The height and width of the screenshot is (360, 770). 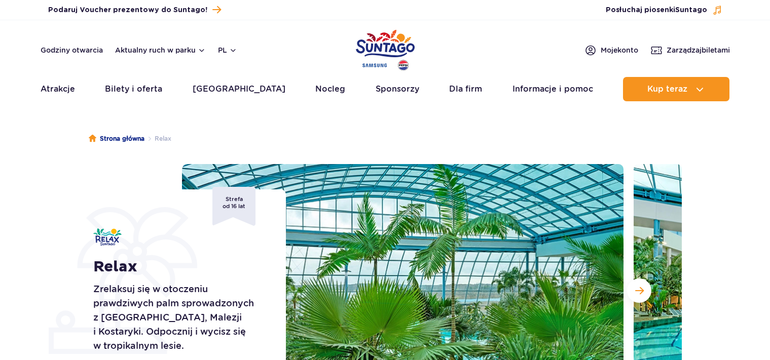 What do you see at coordinates (160, 50) in the screenshot?
I see `button: Aktualny ruch w parku` at bounding box center [160, 50].